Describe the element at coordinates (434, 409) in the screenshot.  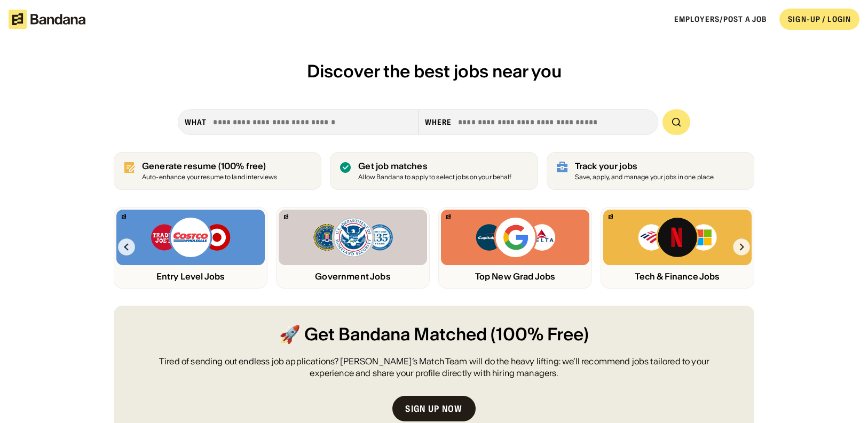
I see `div: Sign up now` at that location.